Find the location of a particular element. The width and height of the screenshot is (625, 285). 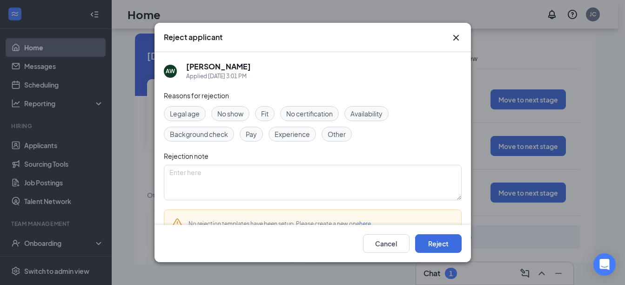

span: Fit is located at coordinates (265, 113).